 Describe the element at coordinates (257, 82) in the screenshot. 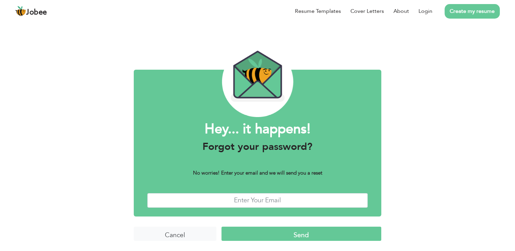

I see `img: envelope_bee.png` at that location.